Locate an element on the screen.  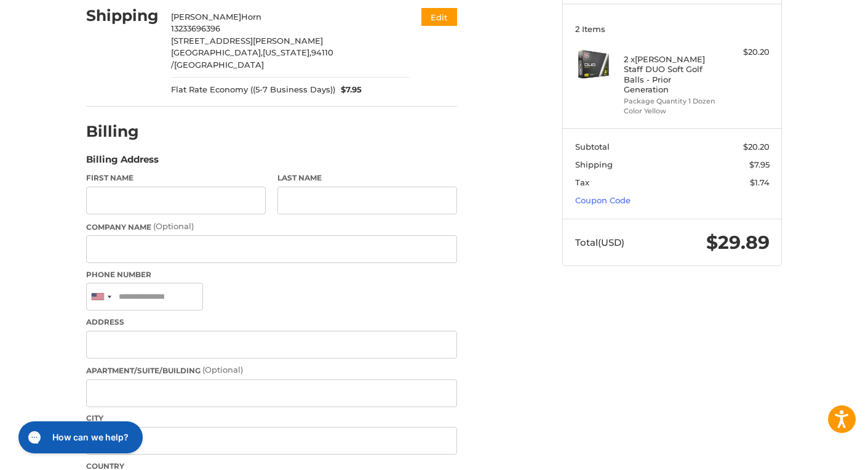
span: Total (USD) is located at coordinates (600, 242).